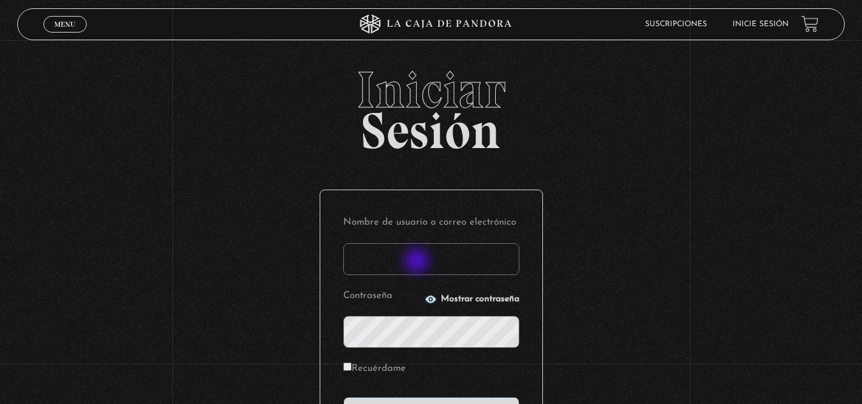 This screenshot has height=404, width=862. I want to click on a: Inicie sesión, so click(761, 24).